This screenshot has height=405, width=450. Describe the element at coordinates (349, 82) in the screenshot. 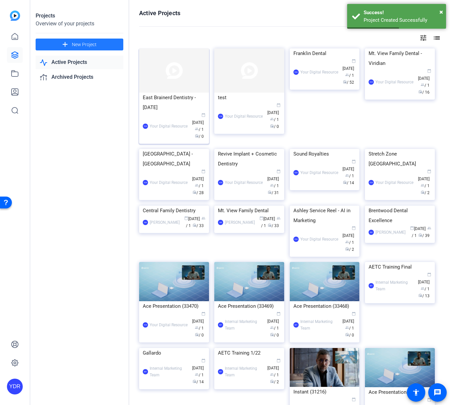

I see `span: / 52` at that location.